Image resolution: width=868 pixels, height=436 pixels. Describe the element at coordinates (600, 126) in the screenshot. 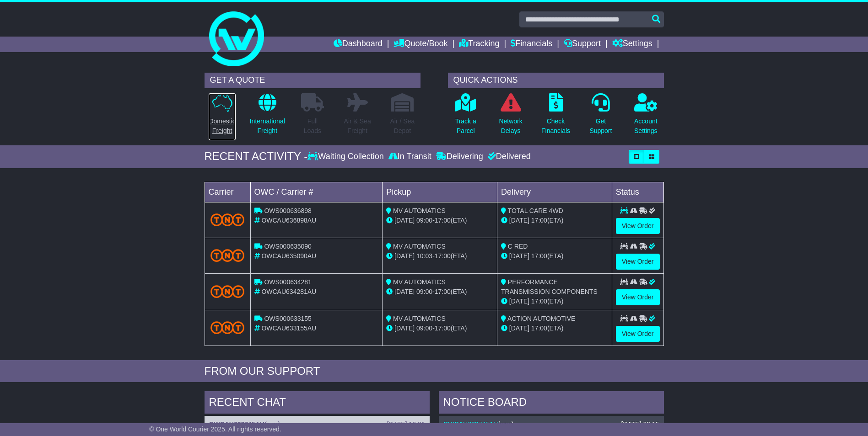

I see `p: Get Support` at that location.